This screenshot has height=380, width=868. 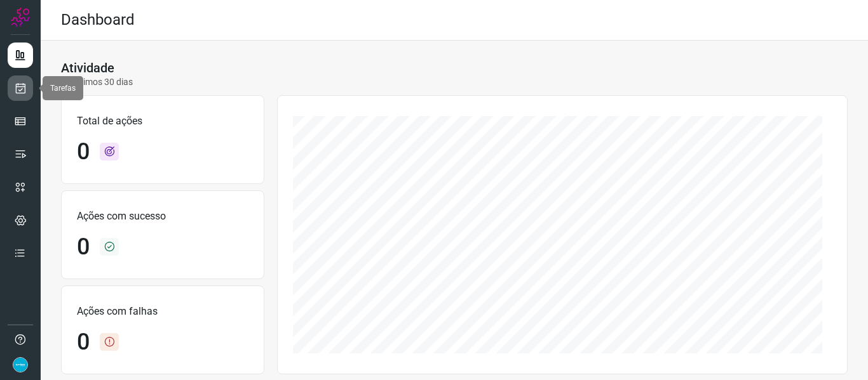 What do you see at coordinates (96, 82) in the screenshot?
I see `p: Últimos 30 dias` at bounding box center [96, 82].